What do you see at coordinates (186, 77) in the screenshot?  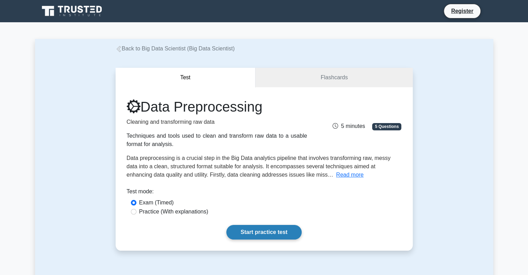 I see `button: Test` at bounding box center [186, 77].